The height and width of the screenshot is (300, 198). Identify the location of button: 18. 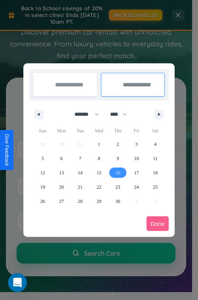
(155, 173).